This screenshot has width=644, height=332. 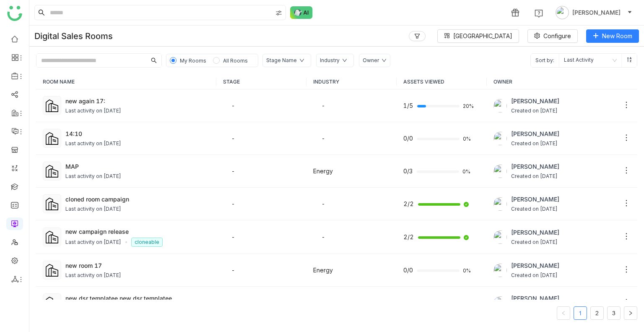 What do you see at coordinates (408, 106) in the screenshot?
I see `span: 1/5` at bounding box center [408, 106].